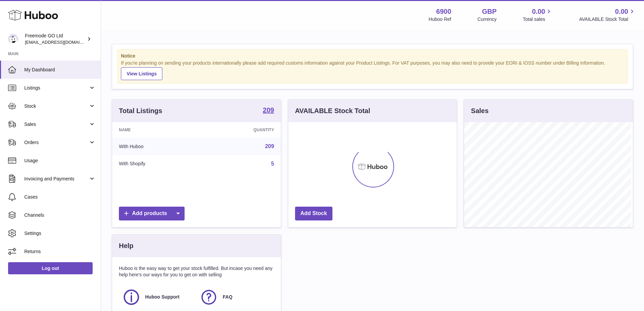 This screenshot has width=644, height=311. I want to click on a: View Listings, so click(142, 73).